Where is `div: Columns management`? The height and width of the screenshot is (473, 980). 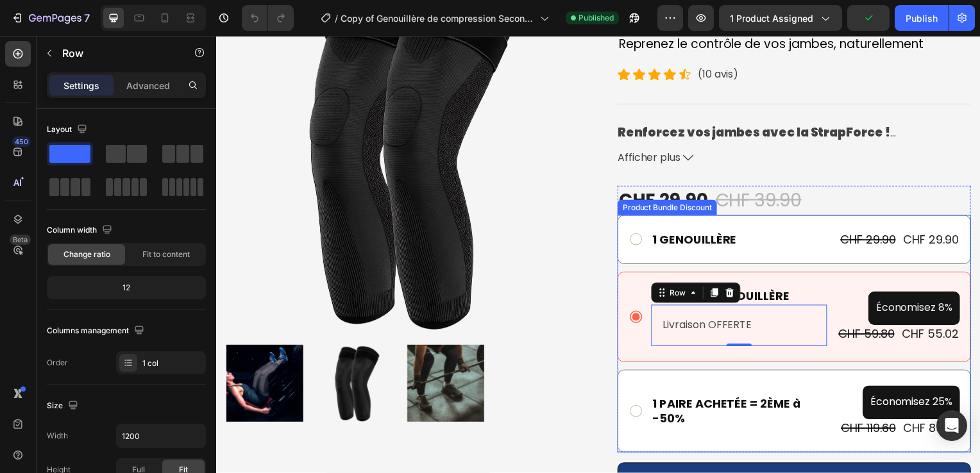 div: Columns management is located at coordinates (97, 331).